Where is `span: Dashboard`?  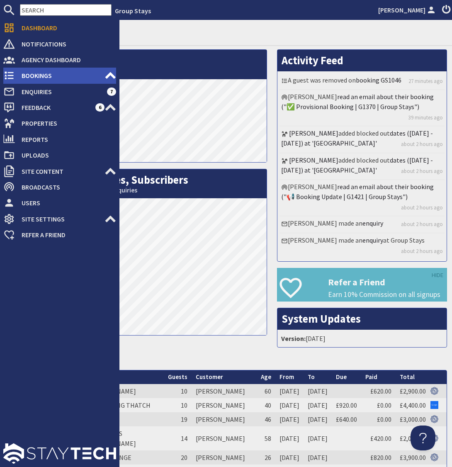
span: Dashboard is located at coordinates (65, 28).